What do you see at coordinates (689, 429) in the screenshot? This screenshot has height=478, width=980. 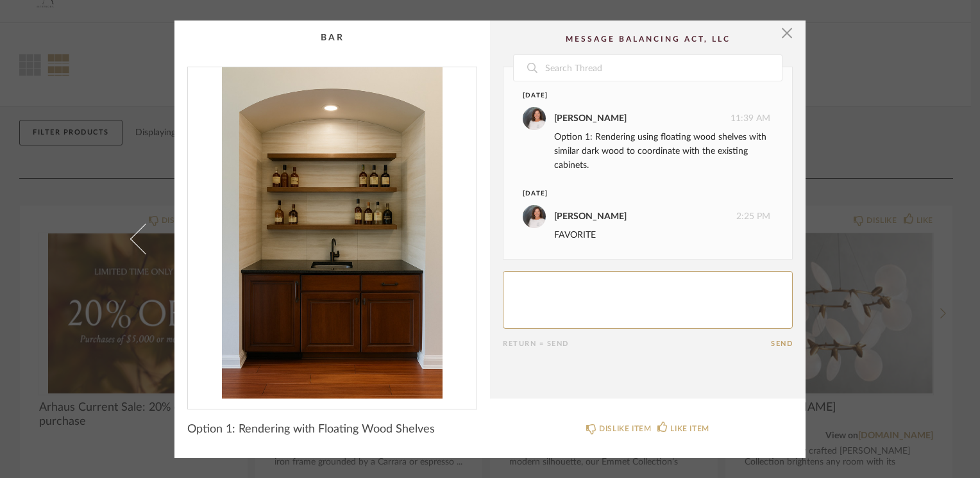 I see `div: LIKE ITEM` at bounding box center [689, 429].